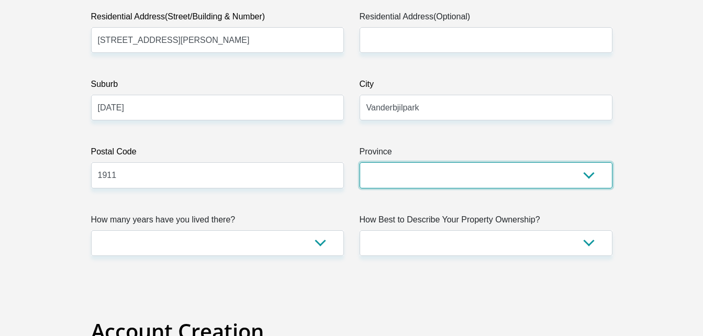 The width and height of the screenshot is (703, 336). What do you see at coordinates (486, 175) in the screenshot?
I see `select: Please Select a Province` at bounding box center [486, 175].